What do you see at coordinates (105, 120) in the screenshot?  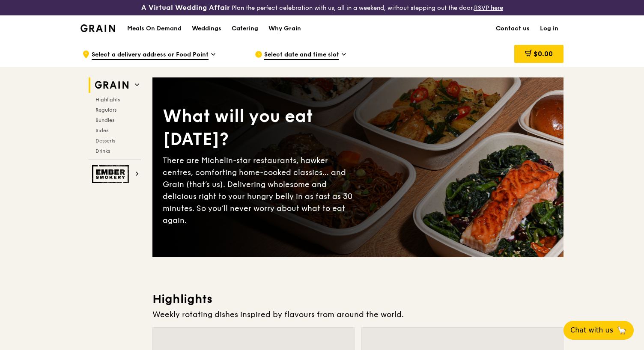 I see `span: Bundles` at bounding box center [105, 120].